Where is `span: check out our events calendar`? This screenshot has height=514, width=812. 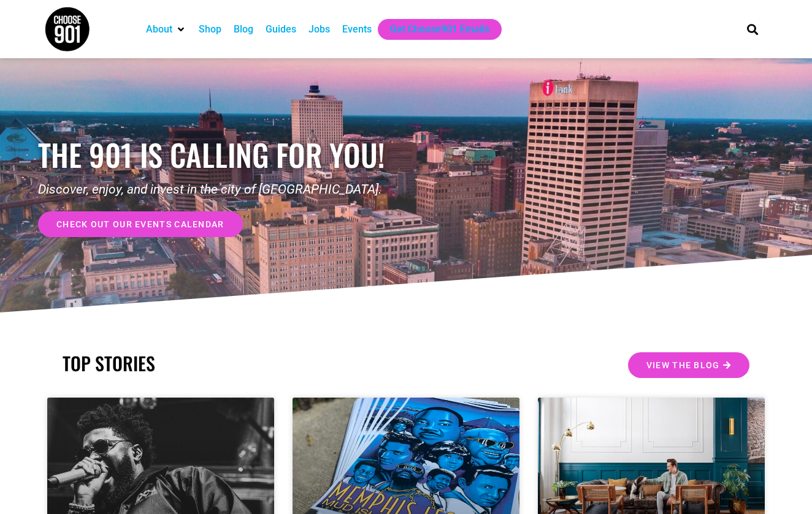
span: check out our events calendar is located at coordinates (141, 224).